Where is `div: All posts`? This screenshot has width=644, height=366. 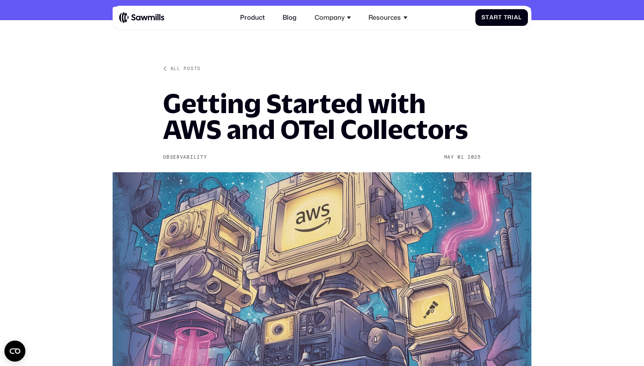 div: All posts is located at coordinates (185, 68).